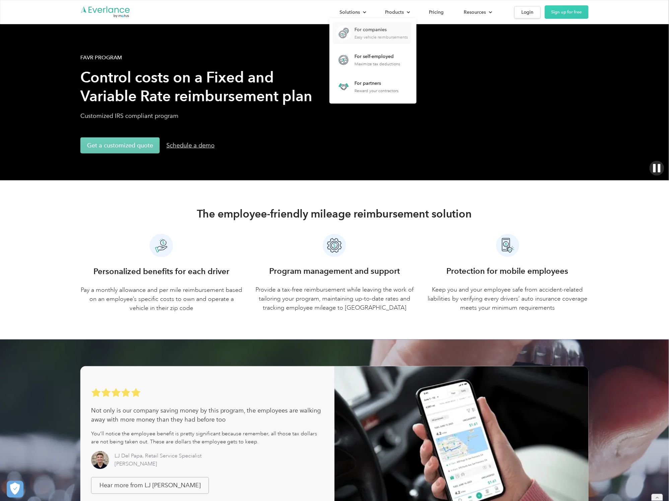  Describe the element at coordinates (335, 271) in the screenshot. I see `h3: Program management and support` at that location.